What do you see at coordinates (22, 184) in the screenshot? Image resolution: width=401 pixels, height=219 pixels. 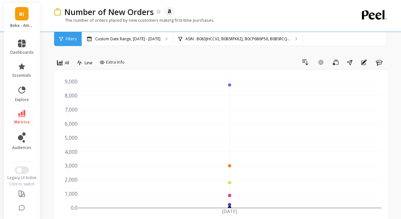 I see `div: Click to switch` at bounding box center [22, 184].